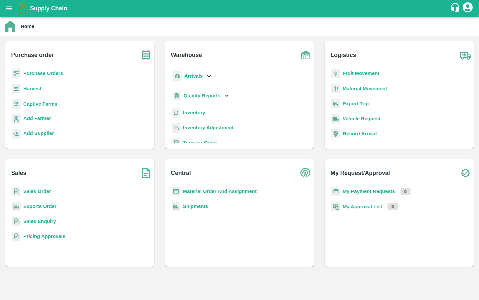 Image resolution: width=479 pixels, height=300 pixels. Describe the element at coordinates (356, 104) in the screenshot. I see `b: Export Trip` at that location.